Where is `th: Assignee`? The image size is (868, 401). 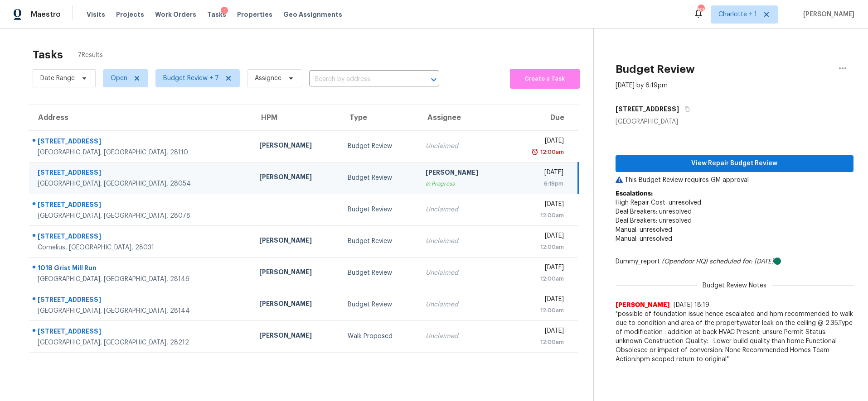
th: Assignee is located at coordinates (462, 117).